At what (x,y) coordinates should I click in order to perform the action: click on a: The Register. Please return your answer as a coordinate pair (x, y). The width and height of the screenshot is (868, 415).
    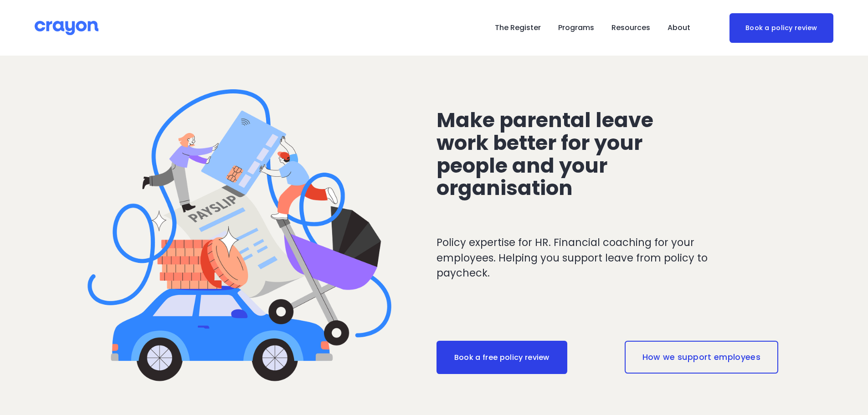
    Looking at the image, I should click on (517, 28).